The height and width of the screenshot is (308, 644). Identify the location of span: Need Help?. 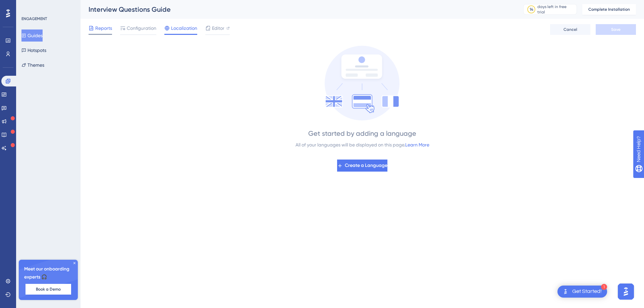
(29, 6).